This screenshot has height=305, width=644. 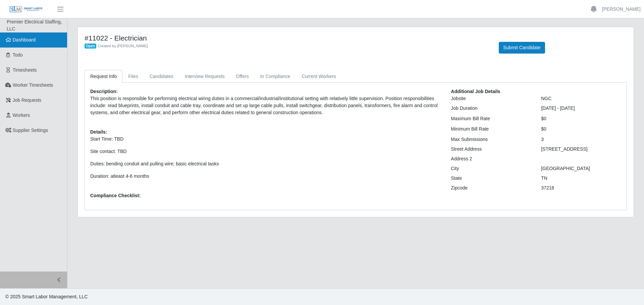 What do you see at coordinates (491, 108) in the screenshot?
I see `div: Job Duration` at bounding box center [491, 108].